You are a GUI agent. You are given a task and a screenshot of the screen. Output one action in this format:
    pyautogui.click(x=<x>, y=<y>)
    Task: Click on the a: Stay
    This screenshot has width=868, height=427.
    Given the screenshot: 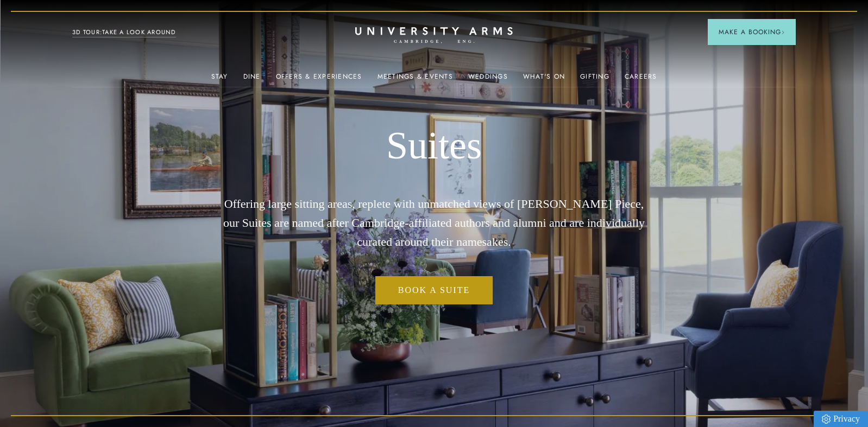 What is the action you would take?
    pyautogui.click(x=219, y=80)
    